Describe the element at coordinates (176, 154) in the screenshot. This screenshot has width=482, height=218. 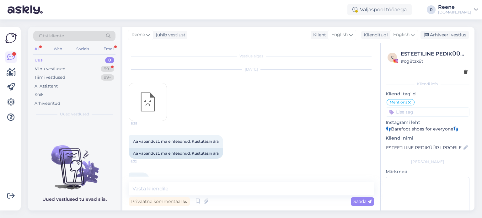
I see `div: Aa vabandust, ma einteadnud. Kustutasin ära` at that location.